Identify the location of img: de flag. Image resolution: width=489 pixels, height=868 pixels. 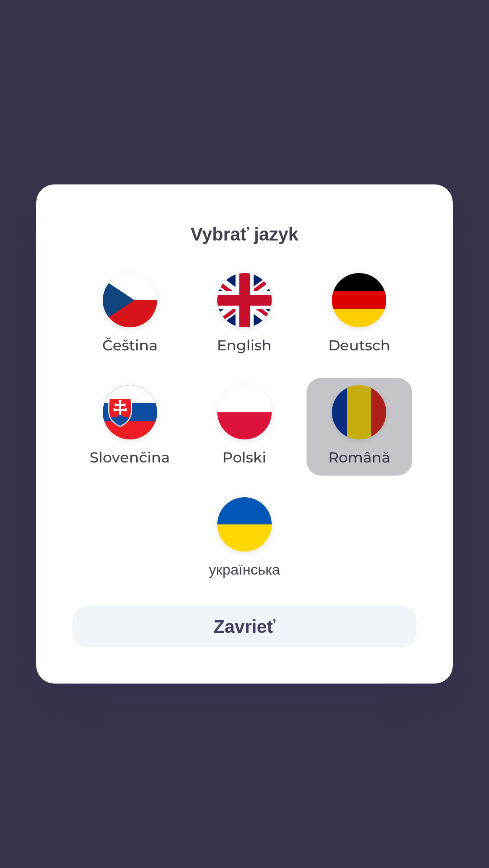
(359, 300).